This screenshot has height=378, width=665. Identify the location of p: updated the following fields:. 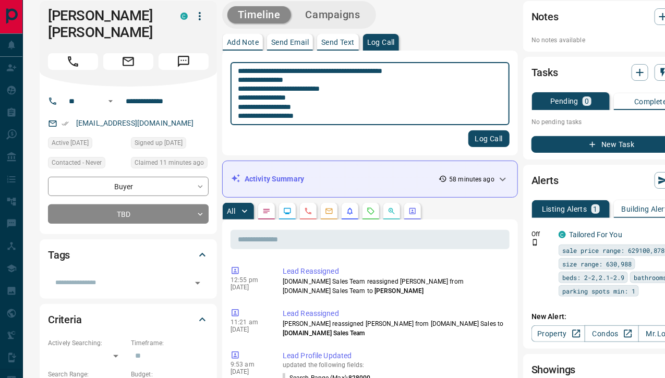
(394, 365).